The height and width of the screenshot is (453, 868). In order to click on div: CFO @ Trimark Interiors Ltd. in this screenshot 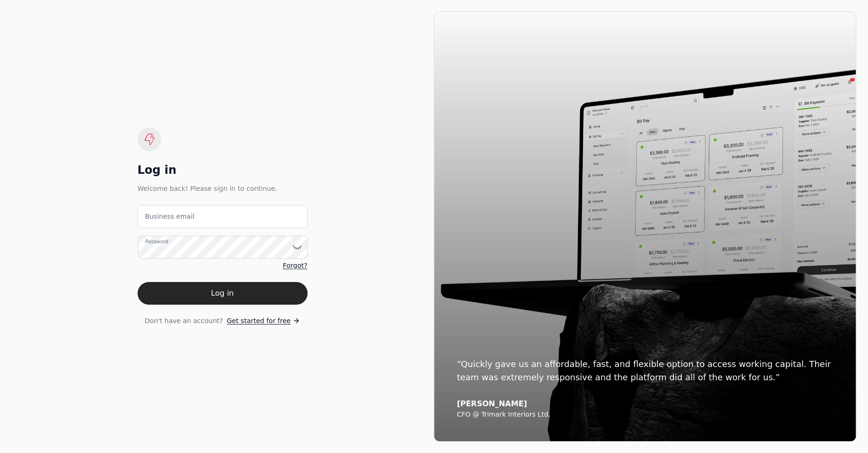, I will do `click(645, 414)`.